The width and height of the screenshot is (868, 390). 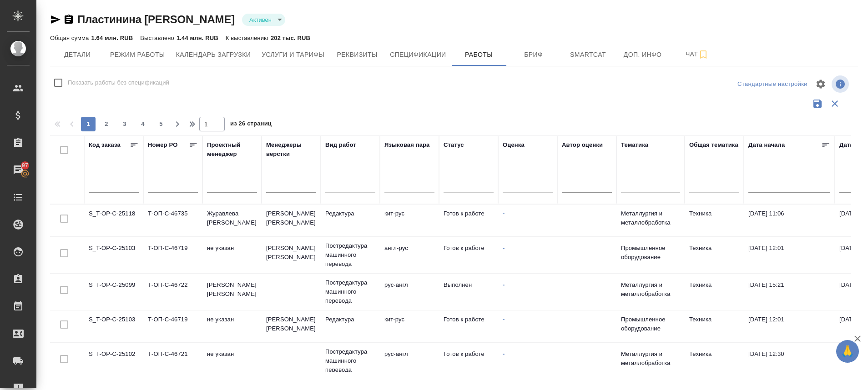 What do you see at coordinates (291, 149) in the screenshot?
I see `div: Менеджеры верстки` at bounding box center [291, 149].